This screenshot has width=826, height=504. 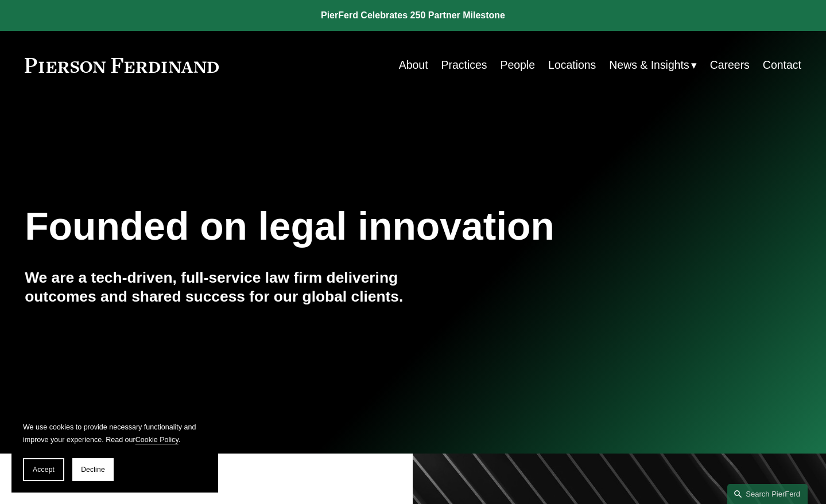 I want to click on a: Search this site, so click(x=767, y=494).